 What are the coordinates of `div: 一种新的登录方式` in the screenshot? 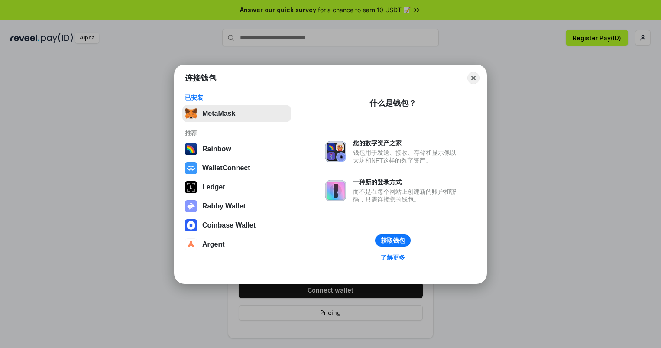 It's located at (406, 182).